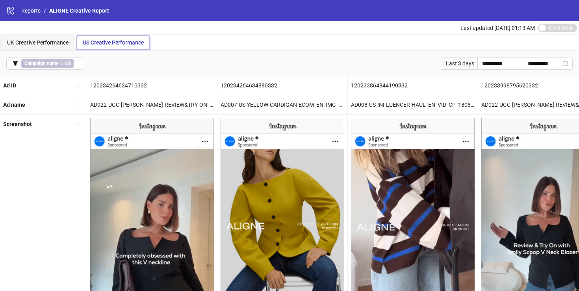 The image size is (579, 291). What do you see at coordinates (113, 43) in the screenshot?
I see `span: US Creative Performance` at bounding box center [113, 43].